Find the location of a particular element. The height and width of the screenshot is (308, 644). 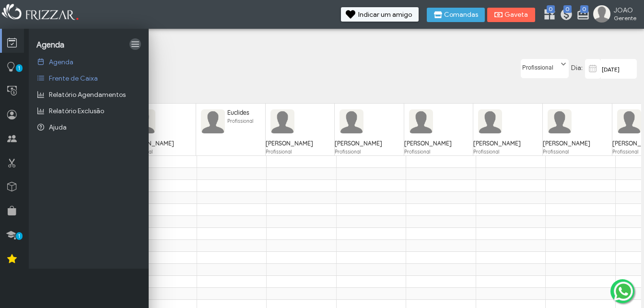

img: calendar-01.svg is located at coordinates (593, 69).